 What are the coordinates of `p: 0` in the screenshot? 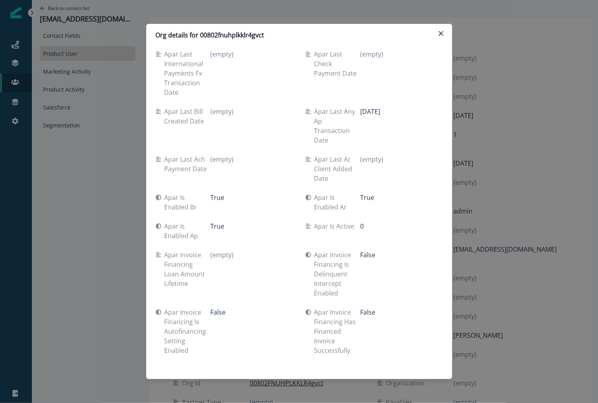 It's located at (362, 226).